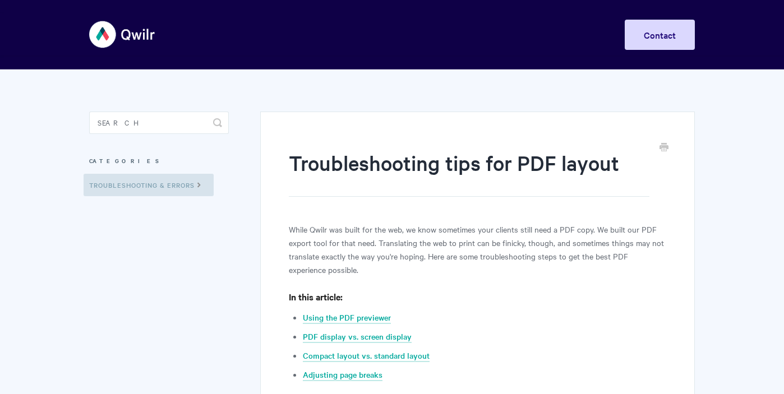 This screenshot has width=784, height=394. Describe the element at coordinates (357, 337) in the screenshot. I see `a: PDF display vs. screen display` at that location.